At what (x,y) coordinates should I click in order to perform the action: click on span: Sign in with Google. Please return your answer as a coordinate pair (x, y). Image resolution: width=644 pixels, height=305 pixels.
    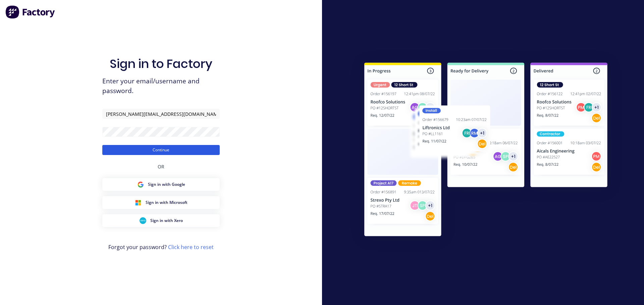
    Looking at the image, I should click on (166, 185).